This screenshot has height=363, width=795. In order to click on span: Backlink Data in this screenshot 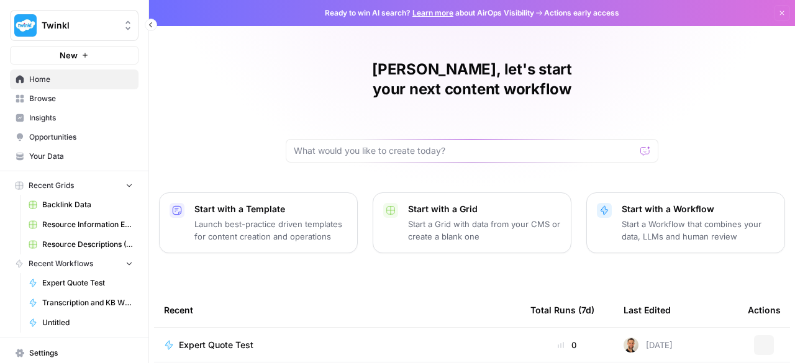, I will do `click(88, 205)`.